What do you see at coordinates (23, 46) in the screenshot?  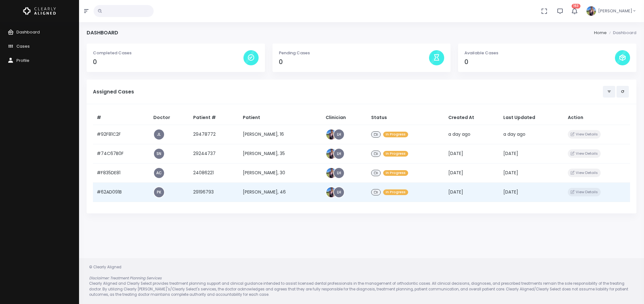 I see `span: Cases` at bounding box center [23, 46].